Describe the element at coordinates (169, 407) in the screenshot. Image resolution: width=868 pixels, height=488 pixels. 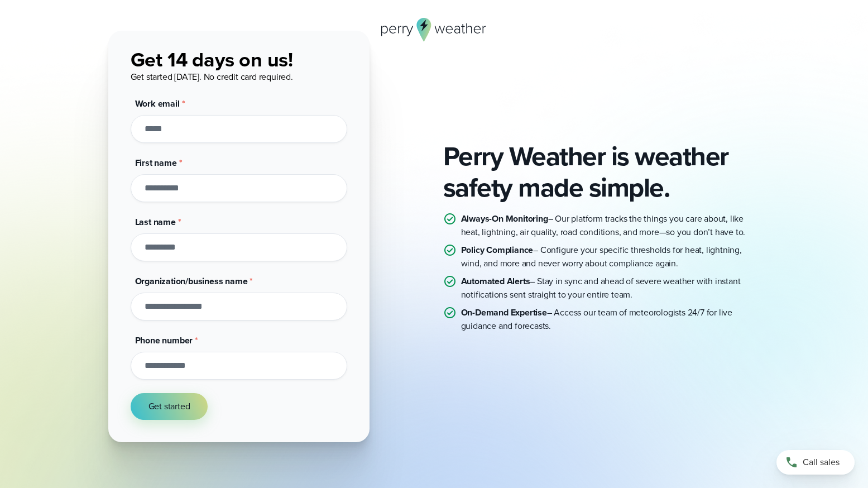
I see `span: Get started` at that location.